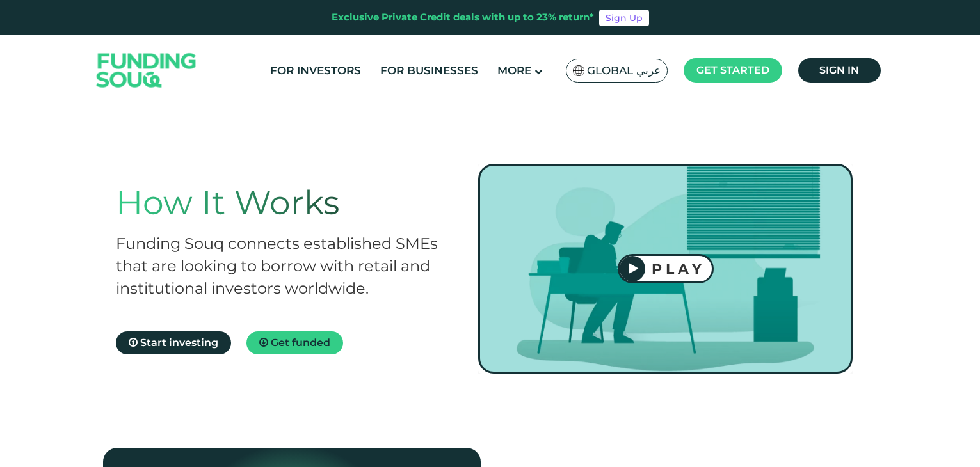 Image resolution: width=980 pixels, height=467 pixels. What do you see at coordinates (147, 70) in the screenshot?
I see `img: Logo` at bounding box center [147, 70].